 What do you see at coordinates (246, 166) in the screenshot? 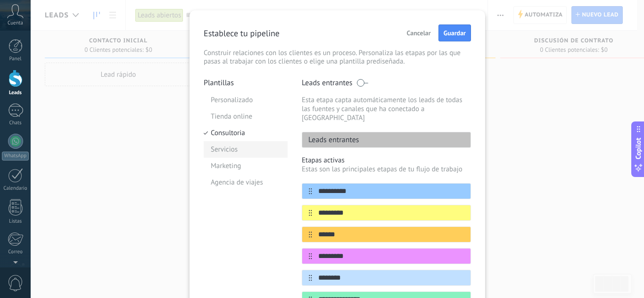
I see `li: Marketing` at bounding box center [246, 166].